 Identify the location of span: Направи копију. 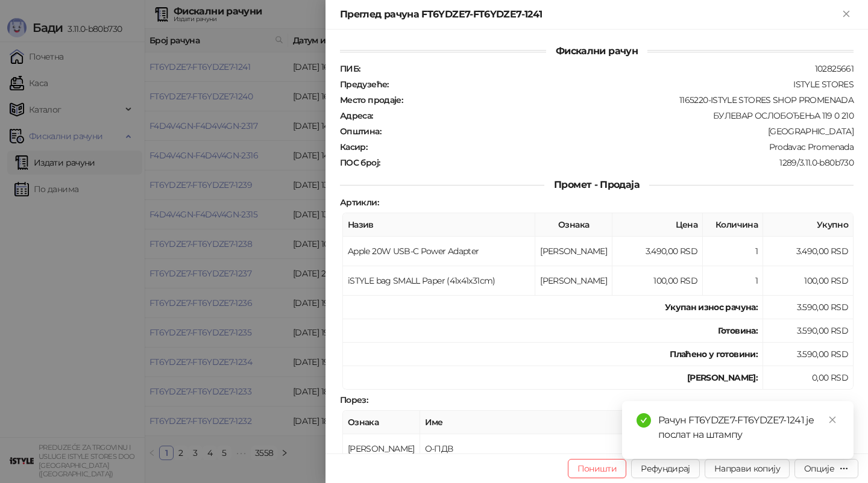
(747, 469).